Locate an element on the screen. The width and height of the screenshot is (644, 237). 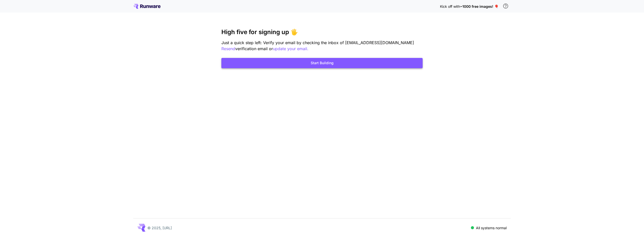
button: Start Building is located at coordinates (322, 63).